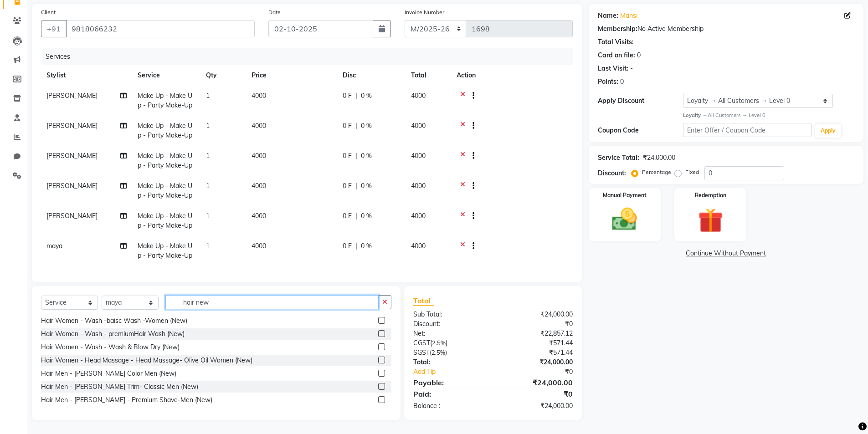  I want to click on div: Hair Women - Wash -baisc Wash -Women (New), so click(114, 321).